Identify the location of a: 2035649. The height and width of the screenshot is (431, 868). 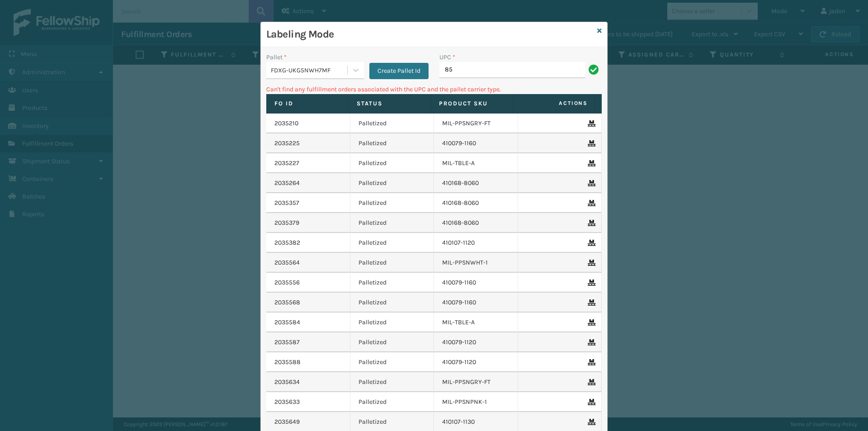
(287, 421).